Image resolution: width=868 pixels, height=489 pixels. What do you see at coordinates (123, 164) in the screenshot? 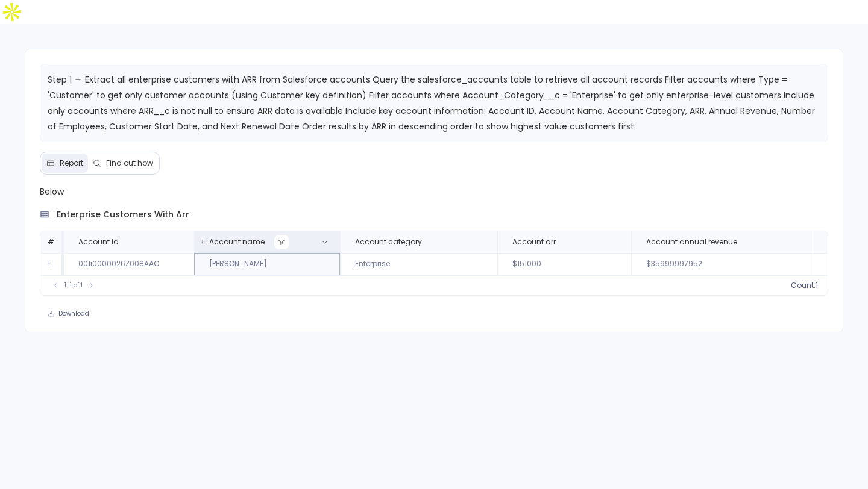
I see `button: Find out how` at bounding box center [123, 164].